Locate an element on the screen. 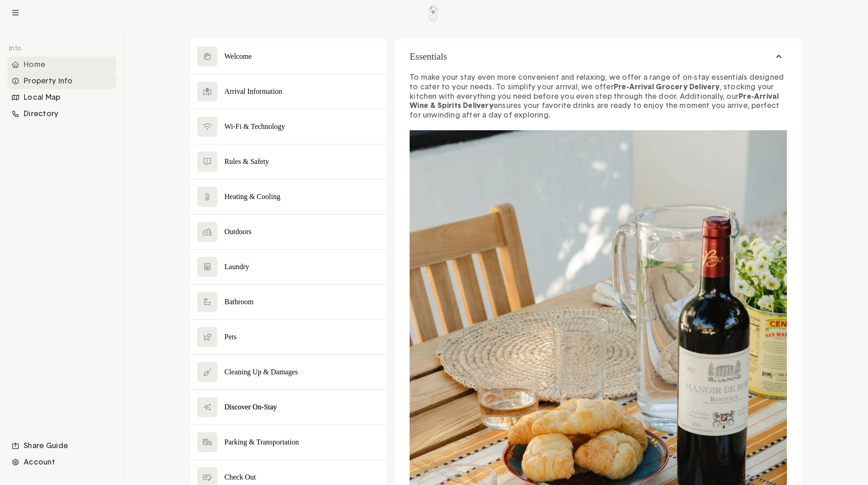 This screenshot has width=868, height=485. span: Essentials is located at coordinates (429, 57).